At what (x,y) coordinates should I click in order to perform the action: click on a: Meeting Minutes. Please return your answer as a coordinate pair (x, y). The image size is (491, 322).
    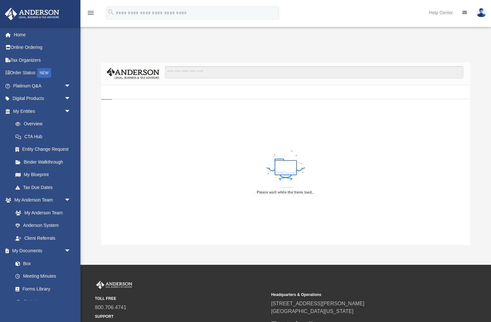
    Looking at the image, I should click on (43, 277).